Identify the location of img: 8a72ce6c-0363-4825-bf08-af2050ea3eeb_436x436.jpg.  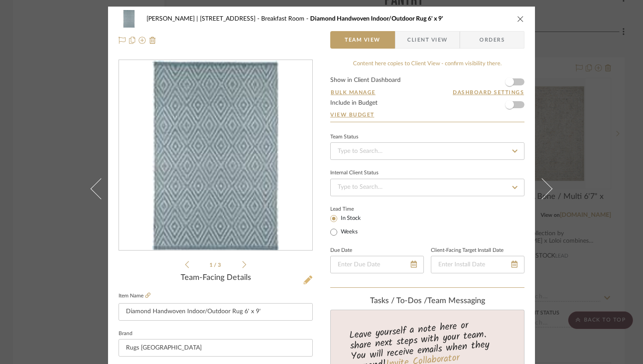
(215, 155).